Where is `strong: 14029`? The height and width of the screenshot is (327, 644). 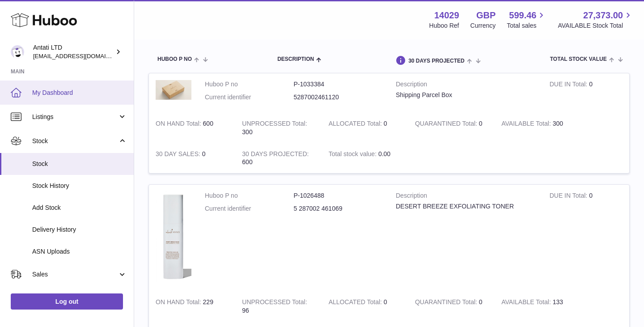
strong: 14029 is located at coordinates (447, 15).